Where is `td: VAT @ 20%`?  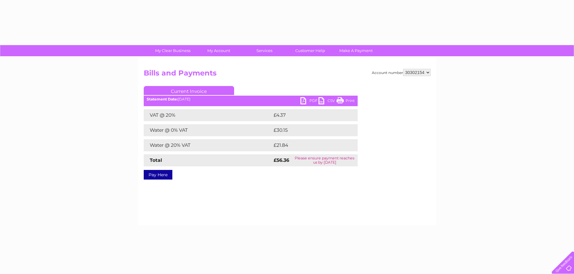 td: VAT @ 20% is located at coordinates (208, 115).